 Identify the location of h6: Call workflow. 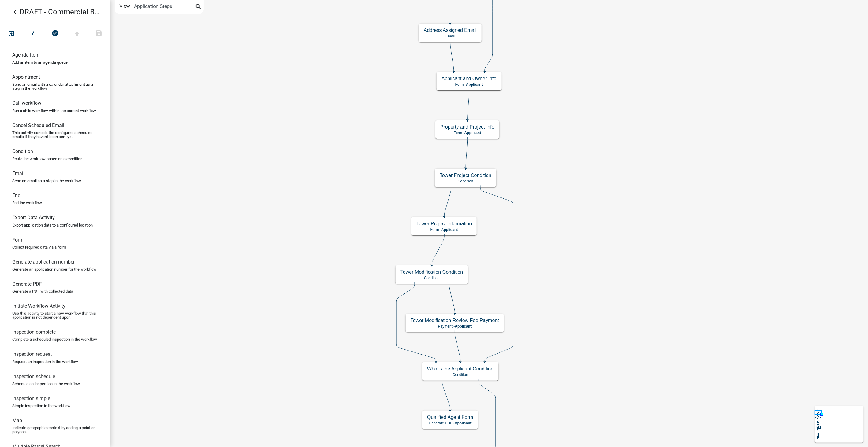
(27, 103).